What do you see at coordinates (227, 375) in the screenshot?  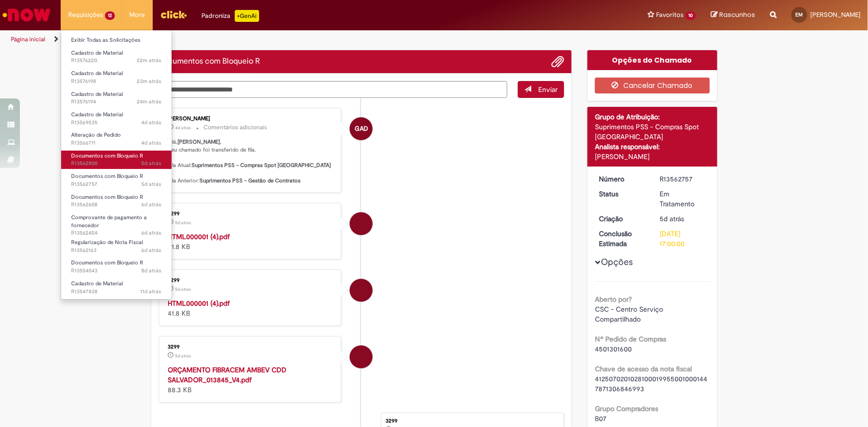 I see `a: ORÇAMENTO FIBRACEM AMBEV CDD SALVADOR_013845_V4.pdf` at bounding box center [227, 375].